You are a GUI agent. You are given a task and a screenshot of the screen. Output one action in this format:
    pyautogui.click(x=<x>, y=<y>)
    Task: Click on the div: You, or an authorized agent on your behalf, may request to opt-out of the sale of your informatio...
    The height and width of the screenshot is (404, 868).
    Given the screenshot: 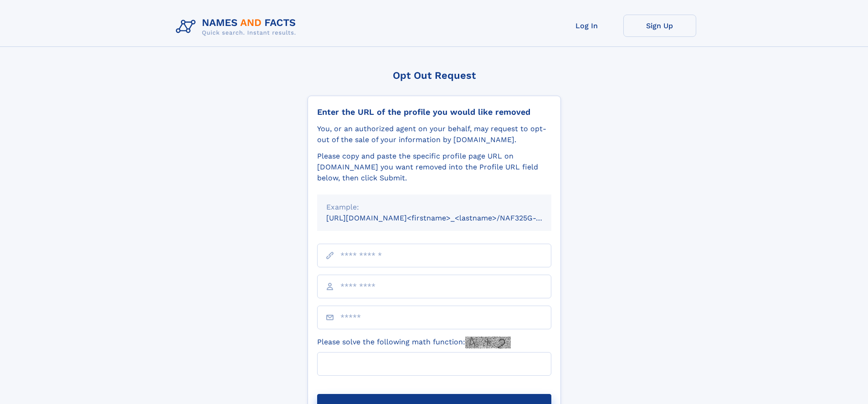 What is the action you would take?
    pyautogui.click(x=434, y=134)
    